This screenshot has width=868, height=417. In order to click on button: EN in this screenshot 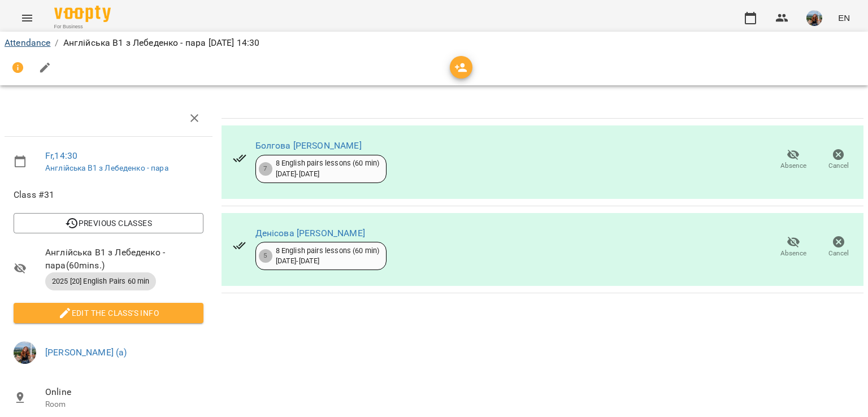, I will do `click(844, 18)`.